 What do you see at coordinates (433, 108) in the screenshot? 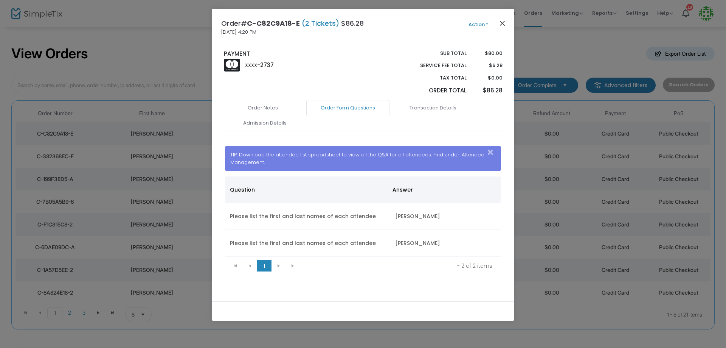
I see `a: Transaction Details` at bounding box center [433, 108].